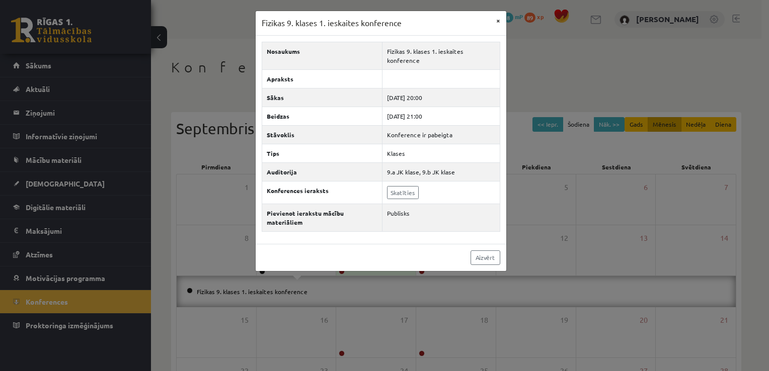 The width and height of the screenshot is (769, 371). I want to click on th: Tips, so click(322, 153).